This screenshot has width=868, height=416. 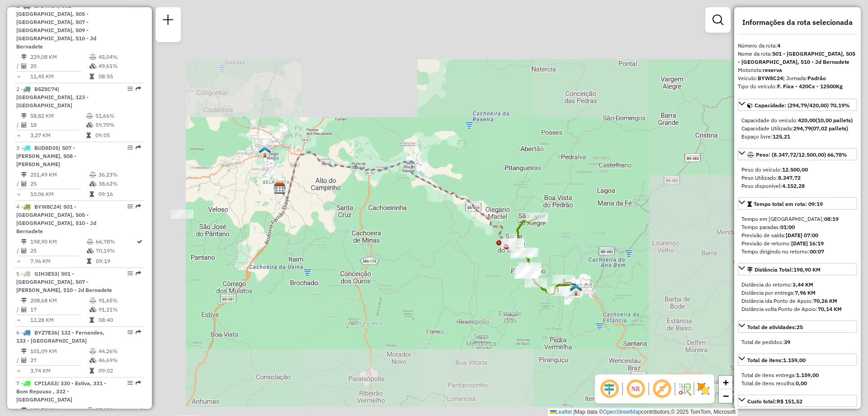 What do you see at coordinates (118, 125) in the screenshot?
I see `td: 59,70%` at bounding box center [118, 125].